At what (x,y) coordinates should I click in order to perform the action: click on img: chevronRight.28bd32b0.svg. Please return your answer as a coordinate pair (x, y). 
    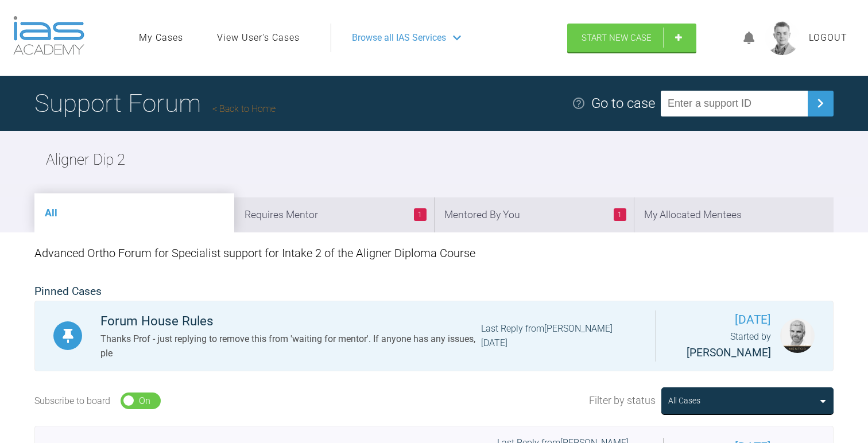
    Looking at the image, I should click on (820, 103).